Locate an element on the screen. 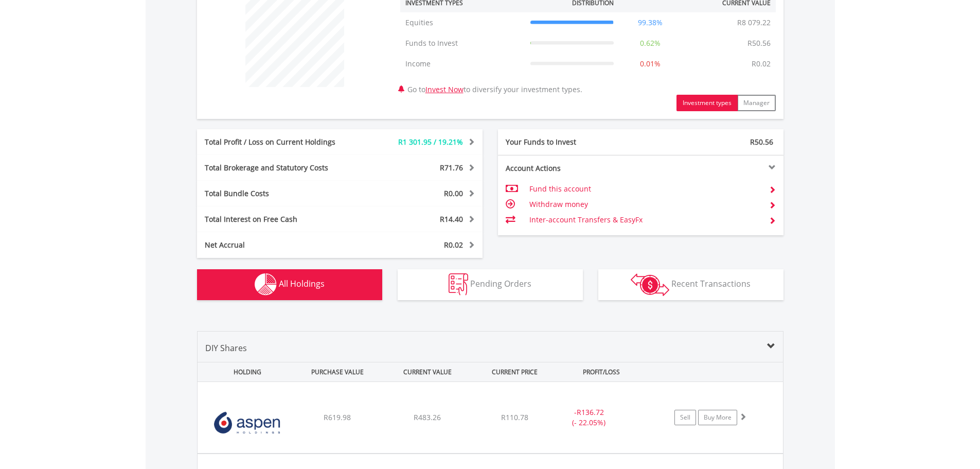 The image size is (980, 469). td: Income is located at coordinates (463, 64).